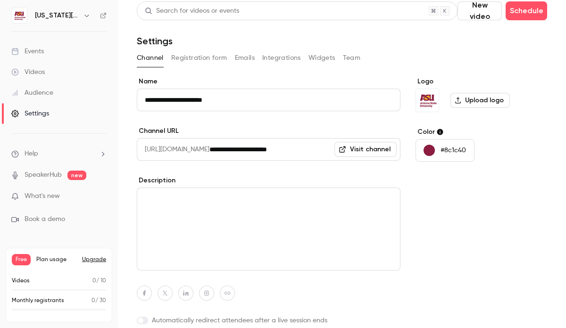 This screenshot has height=328, width=566. I want to click on button: Registration form, so click(199, 58).